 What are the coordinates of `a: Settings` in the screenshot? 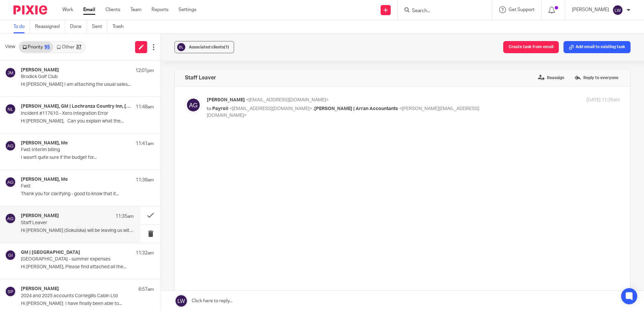 It's located at (187, 9).